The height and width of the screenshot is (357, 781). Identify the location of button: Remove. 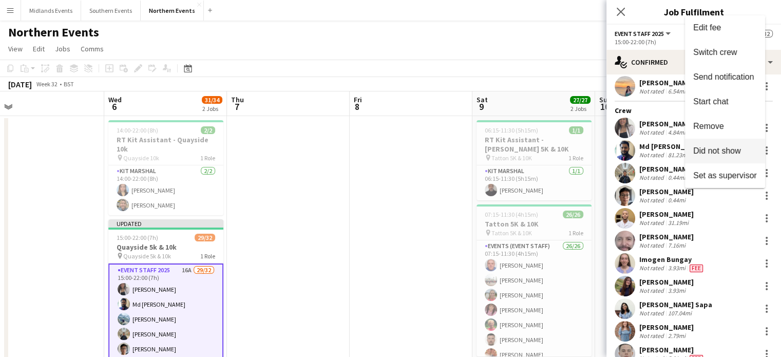
(725, 126).